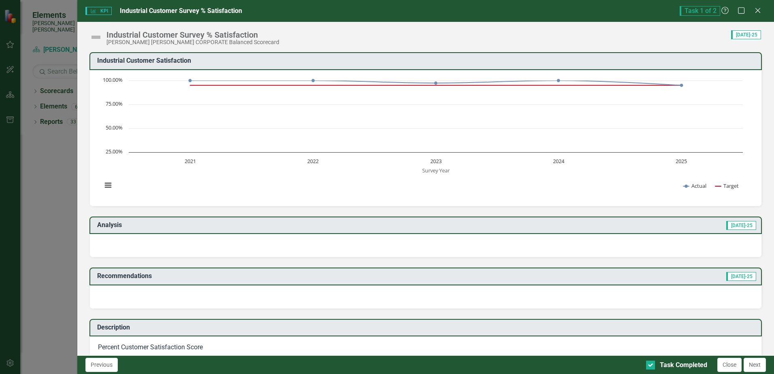 The width and height of the screenshot is (774, 374). I want to click on button: Previous, so click(102, 365).